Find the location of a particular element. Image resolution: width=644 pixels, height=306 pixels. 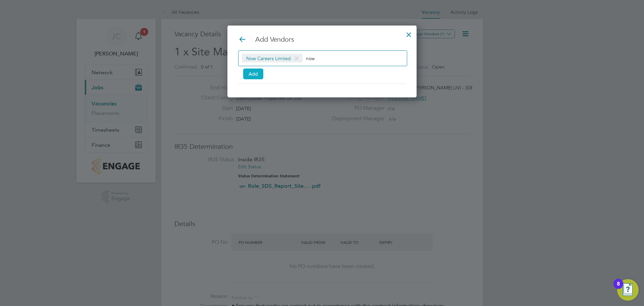

button: Open Resource Center, 8 new notifications is located at coordinates (628, 290).